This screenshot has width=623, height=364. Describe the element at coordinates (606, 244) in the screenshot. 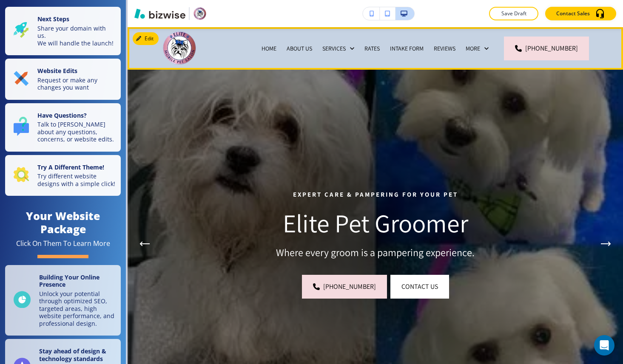

I see `button: Next Hero Image` at that location.